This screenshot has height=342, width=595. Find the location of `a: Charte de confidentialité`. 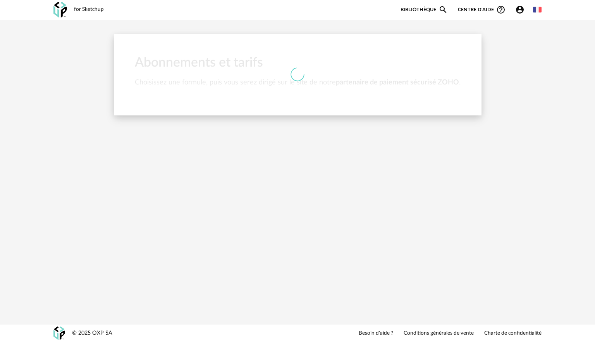

a: Charte de confidentialité is located at coordinates (513, 333).